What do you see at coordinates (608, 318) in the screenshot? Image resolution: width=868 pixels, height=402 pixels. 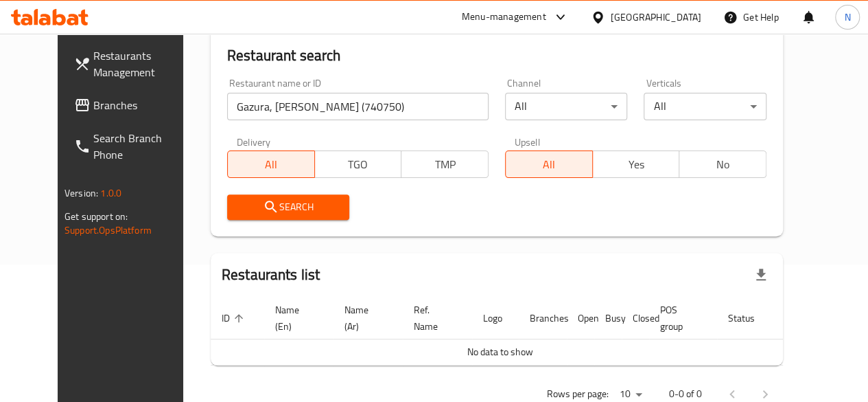 I see `th: Busy` at bounding box center [608, 318].